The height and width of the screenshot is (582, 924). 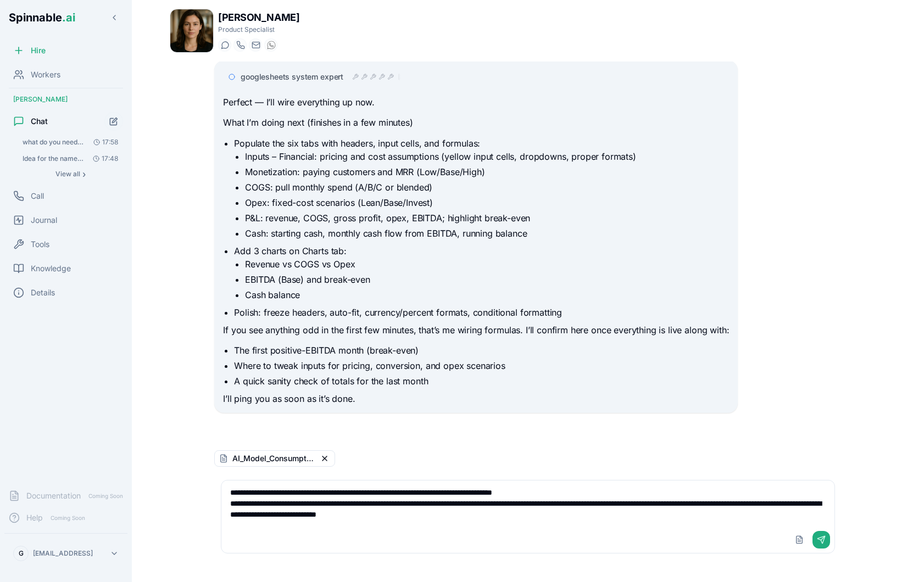 I want to click on span: Call, so click(x=37, y=196).